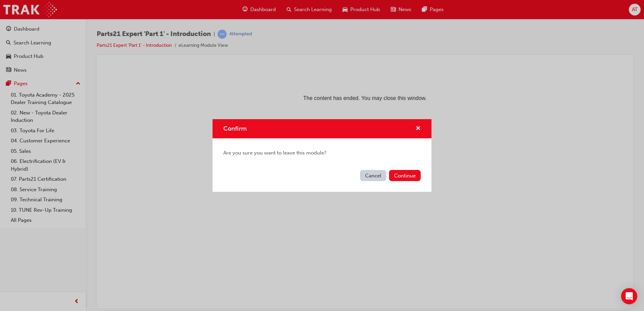 The image size is (644, 311). What do you see at coordinates (373, 175) in the screenshot?
I see `button: Cancel` at bounding box center [373, 175].